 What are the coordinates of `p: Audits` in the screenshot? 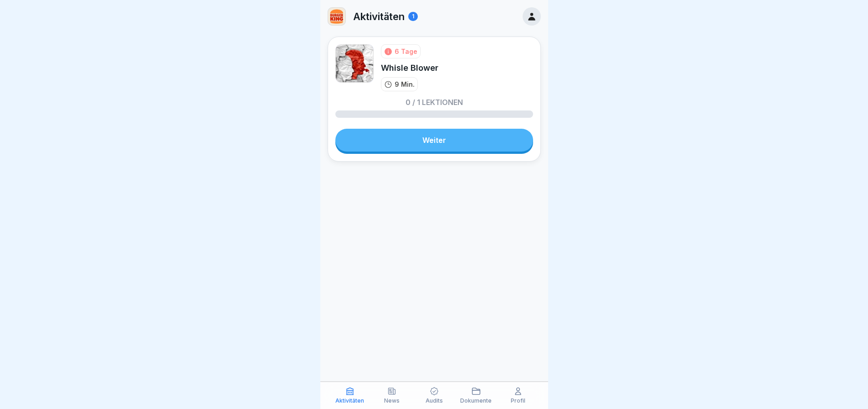 It's located at (434, 401).